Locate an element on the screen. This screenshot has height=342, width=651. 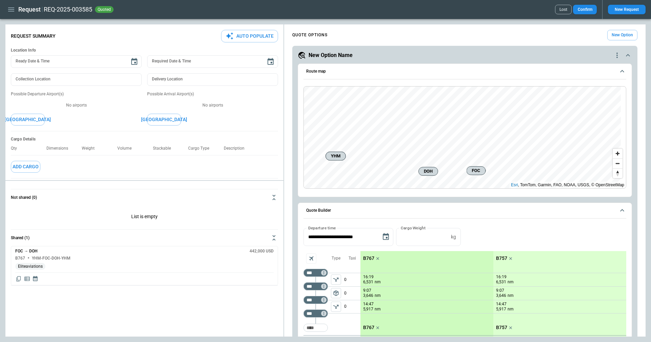
div: Route map is located at coordinates (465, 137).